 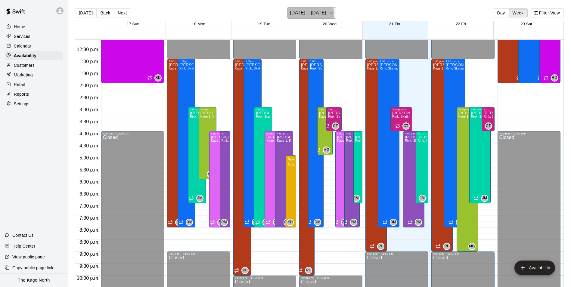 What do you see at coordinates (34, 56) in the screenshot?
I see `a: Availability` at bounding box center [34, 56].